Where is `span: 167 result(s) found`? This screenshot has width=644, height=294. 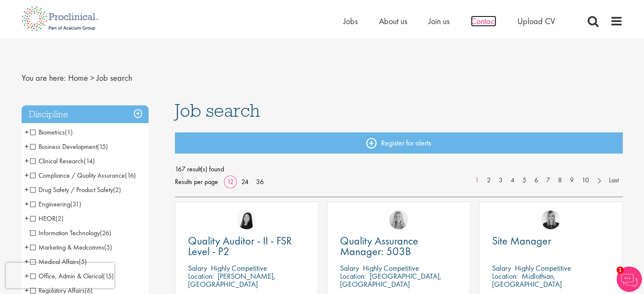 span: 167 result(s) found is located at coordinates (399, 169).